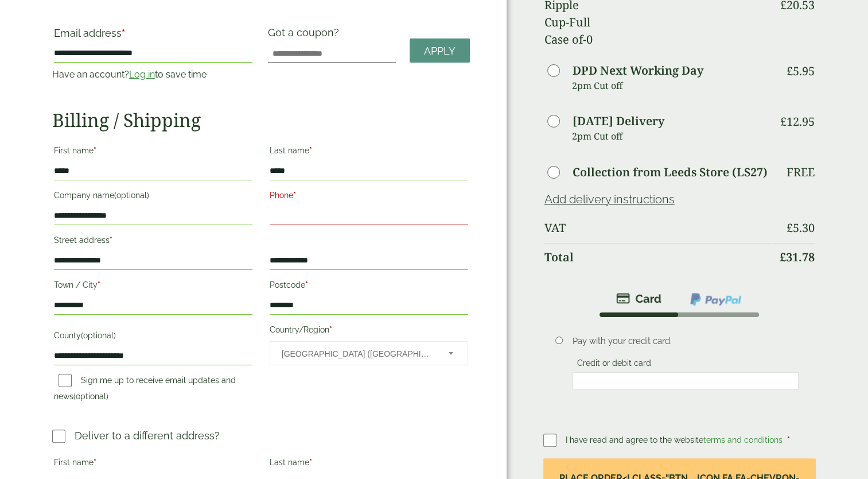 The width and height of the screenshot is (868, 479). Describe the element at coordinates (801, 227) in the screenshot. I see `bdi: 5.30` at that location.